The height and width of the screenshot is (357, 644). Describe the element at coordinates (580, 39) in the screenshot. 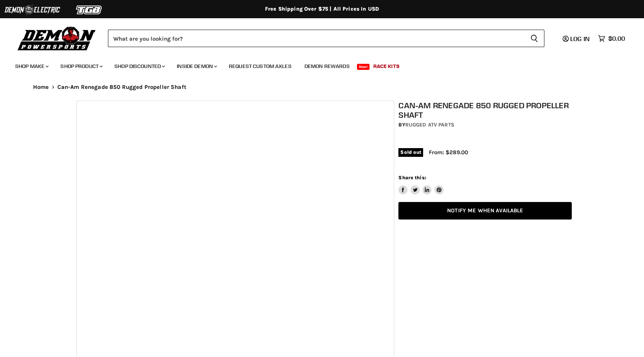

I see `span: Log in` at that location.